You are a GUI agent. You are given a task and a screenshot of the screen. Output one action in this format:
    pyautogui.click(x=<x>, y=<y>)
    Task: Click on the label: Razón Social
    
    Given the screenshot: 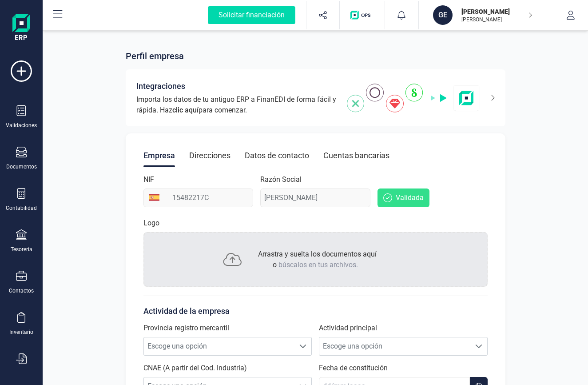 What is the action you would take?
    pyautogui.click(x=281, y=180)
    